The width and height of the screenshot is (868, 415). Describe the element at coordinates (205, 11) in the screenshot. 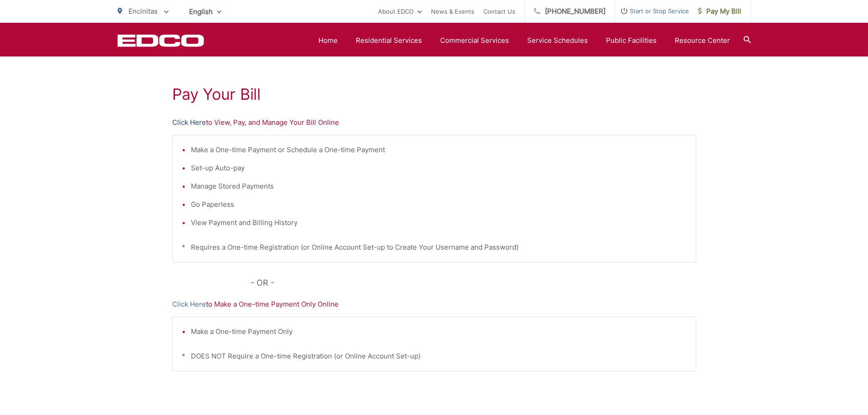

I see `span: English` at that location.